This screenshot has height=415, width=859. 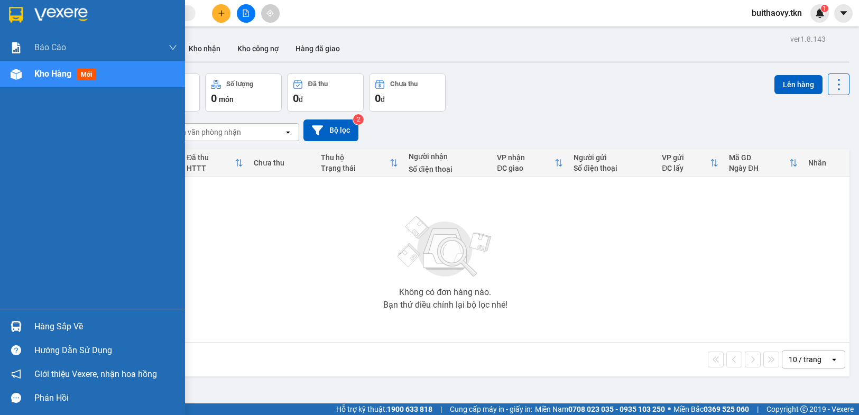 What do you see at coordinates (16, 15) in the screenshot?
I see `img: logo-vxr` at bounding box center [16, 15].